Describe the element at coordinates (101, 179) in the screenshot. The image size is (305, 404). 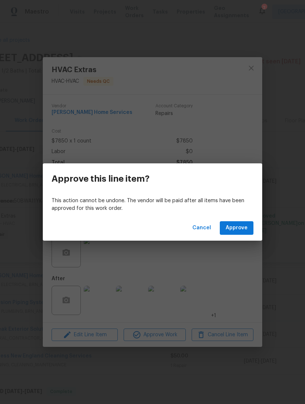
I see `h3: Approve this line item?` at that location.